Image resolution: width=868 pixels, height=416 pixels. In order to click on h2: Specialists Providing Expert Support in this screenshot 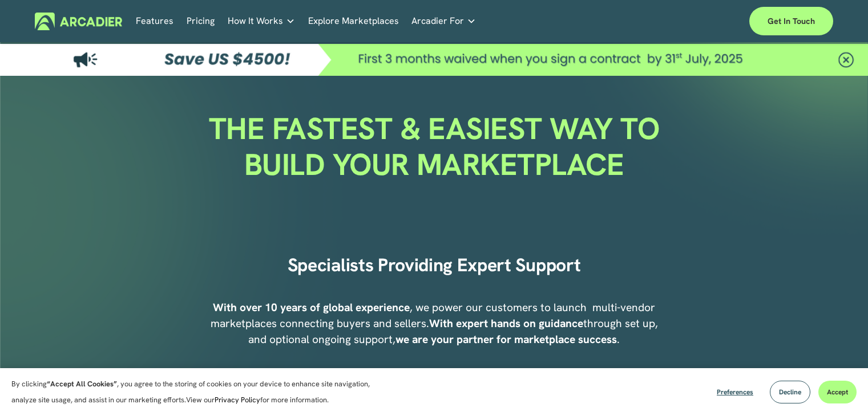, I will do `click(433, 265)`.